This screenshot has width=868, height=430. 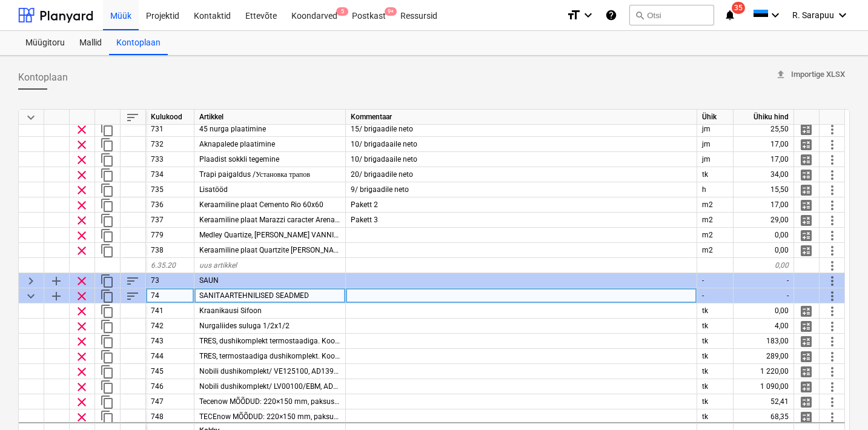 I want to click on span: Medley Quartize, LUNA VANNITUA DEKOOR SEIN 60x120cm, so click(x=315, y=235).